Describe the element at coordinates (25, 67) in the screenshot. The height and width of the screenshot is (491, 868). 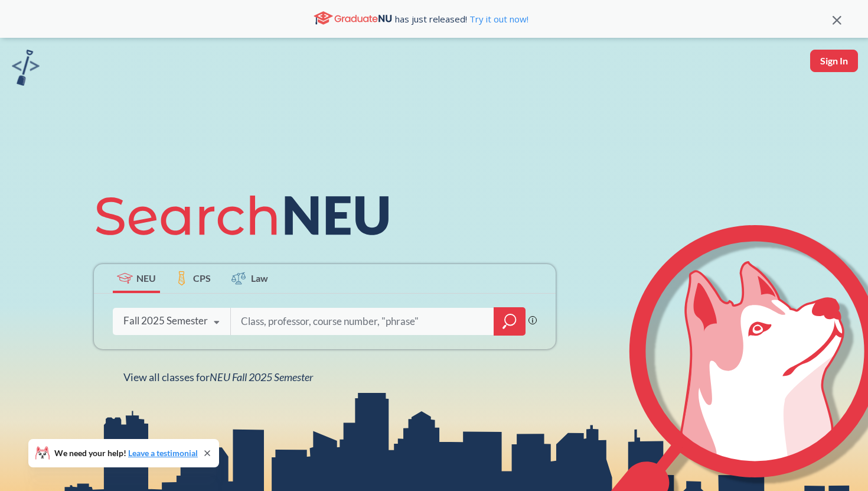
I see `img: sandbox logo` at that location.